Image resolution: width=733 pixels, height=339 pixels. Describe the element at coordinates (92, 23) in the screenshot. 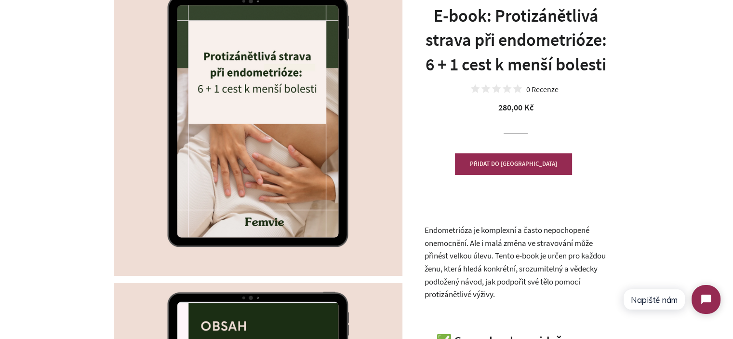

I see `button: Open chat widget` at that location.